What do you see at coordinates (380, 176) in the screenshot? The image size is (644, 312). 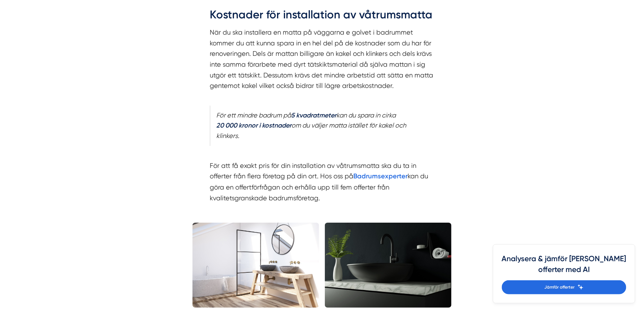 I see `a: Badrumsexperter` at bounding box center [380, 176].